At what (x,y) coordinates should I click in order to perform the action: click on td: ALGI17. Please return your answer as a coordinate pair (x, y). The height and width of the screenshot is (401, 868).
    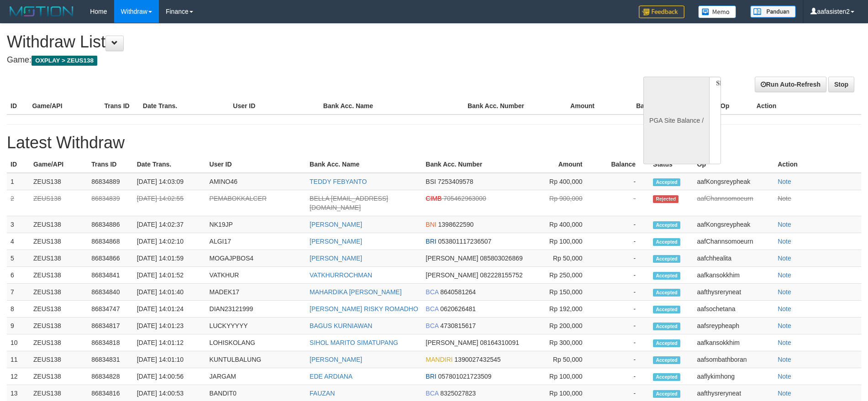
    Looking at the image, I should click on (255, 242).